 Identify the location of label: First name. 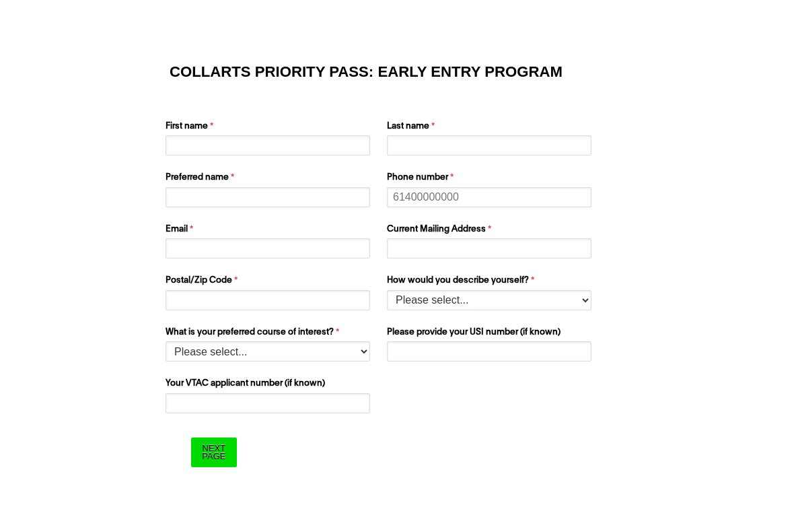
(269, 128).